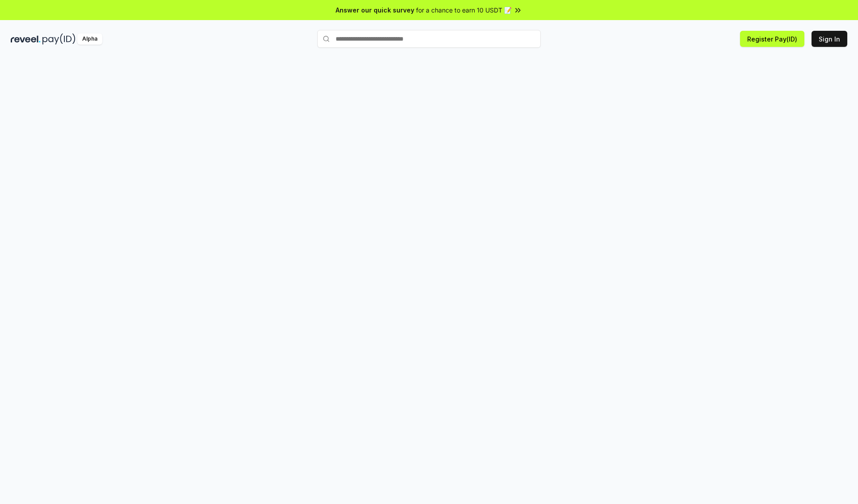 The image size is (858, 504). What do you see at coordinates (59, 39) in the screenshot?
I see `img: pay_id` at bounding box center [59, 39].